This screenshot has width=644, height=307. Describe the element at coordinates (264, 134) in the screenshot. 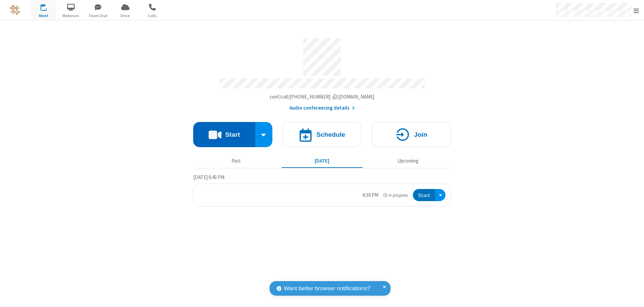

I see `div: Start conference options` at that location.